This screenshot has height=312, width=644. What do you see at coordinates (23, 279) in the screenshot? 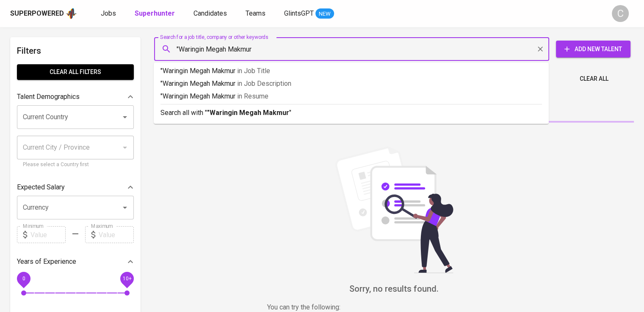
I see `span: 0` at bounding box center [23, 279].